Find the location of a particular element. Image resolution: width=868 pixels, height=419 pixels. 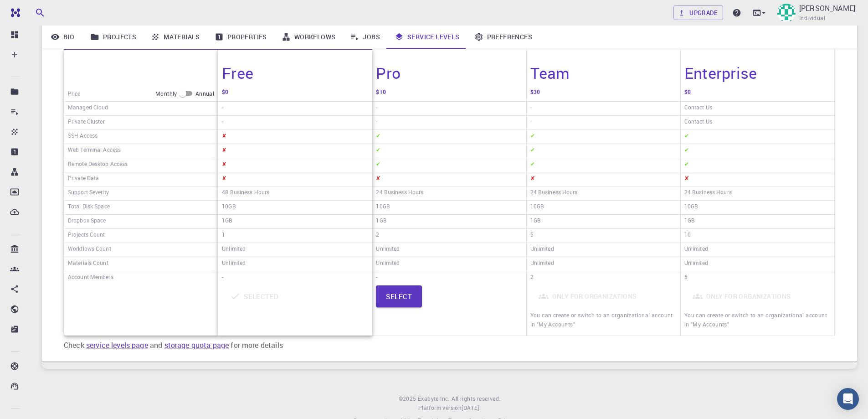

h6: 1 is located at coordinates (223, 236).